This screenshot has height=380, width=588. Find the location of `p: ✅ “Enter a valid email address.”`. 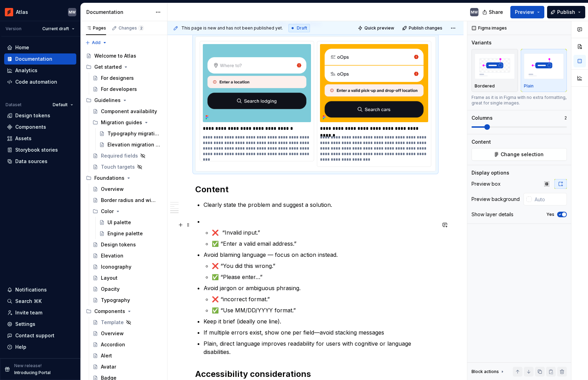

p: ✅ “Enter a valid email address.” is located at coordinates (324, 244).